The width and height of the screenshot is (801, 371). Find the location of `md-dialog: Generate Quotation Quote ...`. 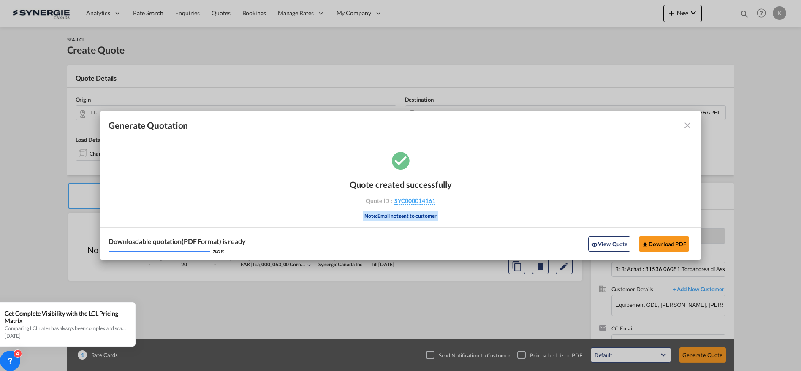

md-dialog: Generate Quotation Quote ... is located at coordinates (400, 186).